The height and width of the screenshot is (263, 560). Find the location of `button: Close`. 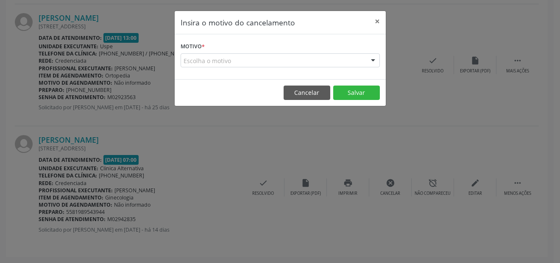

button: Close is located at coordinates (377, 21).